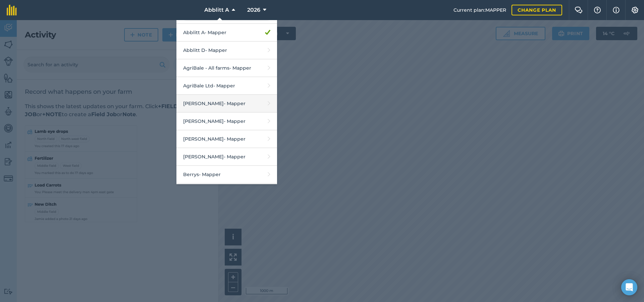 The height and width of the screenshot is (302, 644). I want to click on span: 2026, so click(253, 10).